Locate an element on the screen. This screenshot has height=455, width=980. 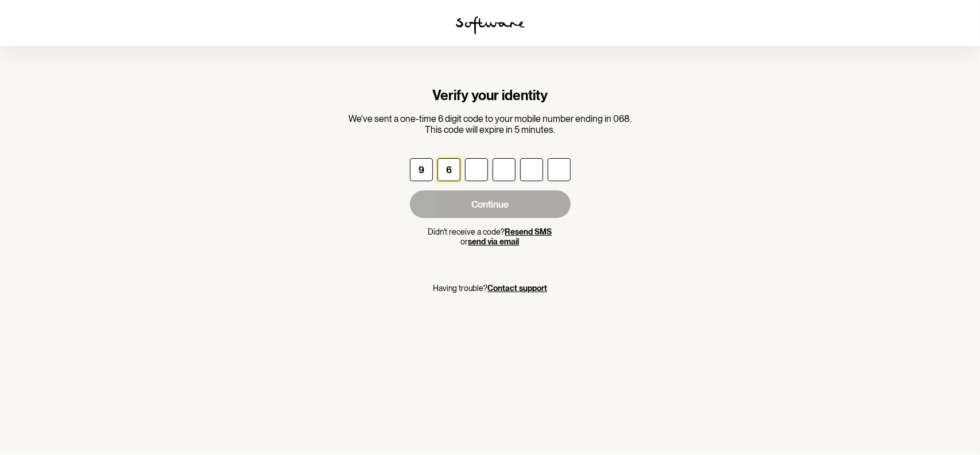
button: send via email is located at coordinates (494, 241).